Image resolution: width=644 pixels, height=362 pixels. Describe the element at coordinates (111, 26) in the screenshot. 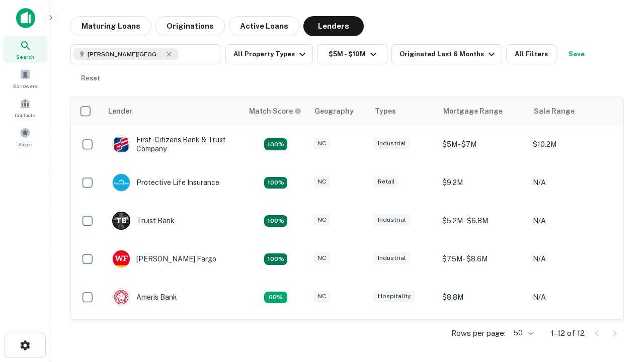

I see `button: Maturing Loans` at that location.